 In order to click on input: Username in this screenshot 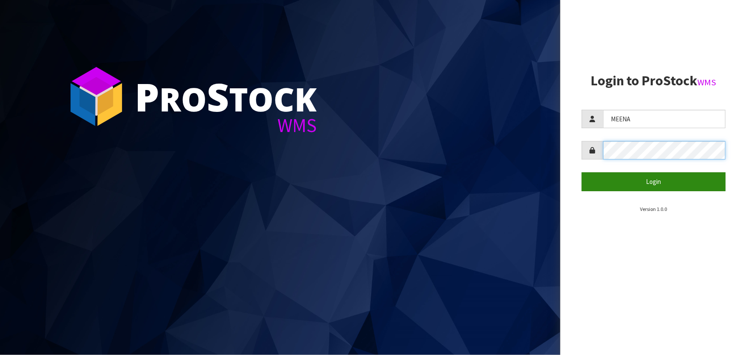, I will do `click(665, 119)`.